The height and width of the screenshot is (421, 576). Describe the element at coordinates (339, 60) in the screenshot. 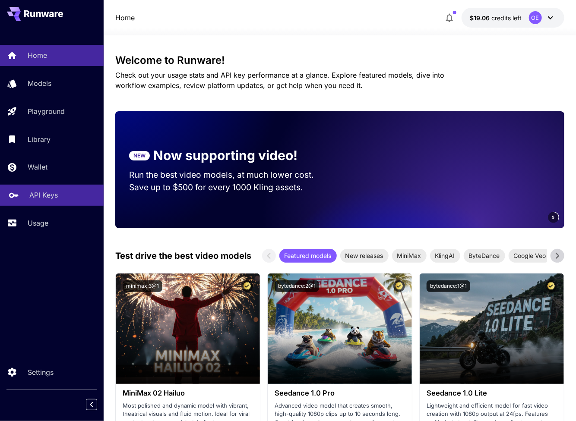

I see `h3: Welcome to Runware!` at that location.